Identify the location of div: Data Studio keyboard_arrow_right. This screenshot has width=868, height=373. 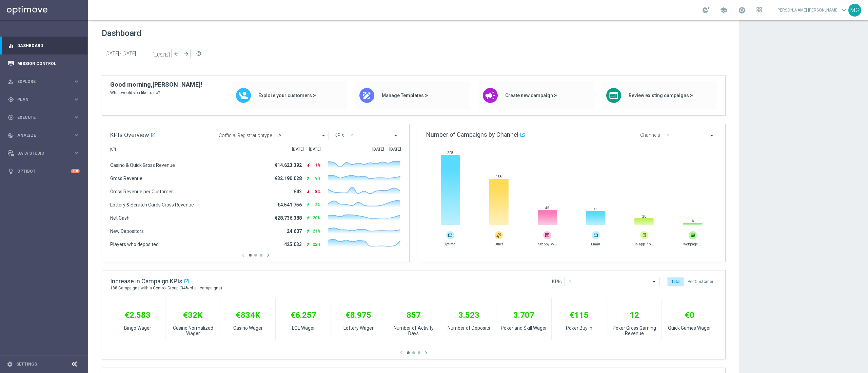
(44, 153).